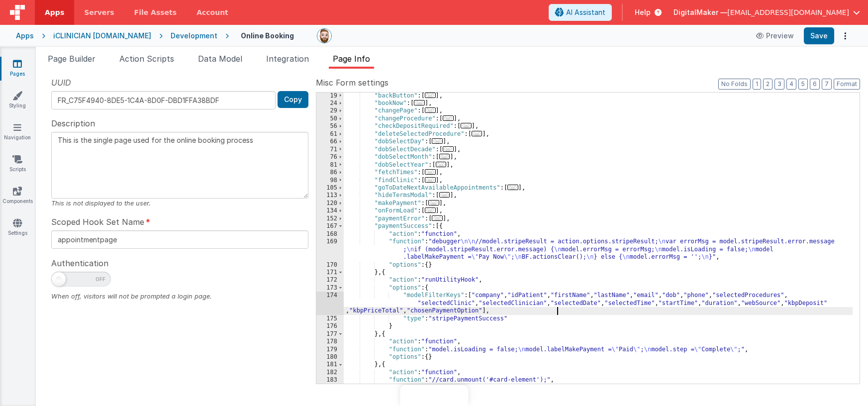 This screenshot has width=868, height=406. I want to click on button: 1, so click(757, 84).